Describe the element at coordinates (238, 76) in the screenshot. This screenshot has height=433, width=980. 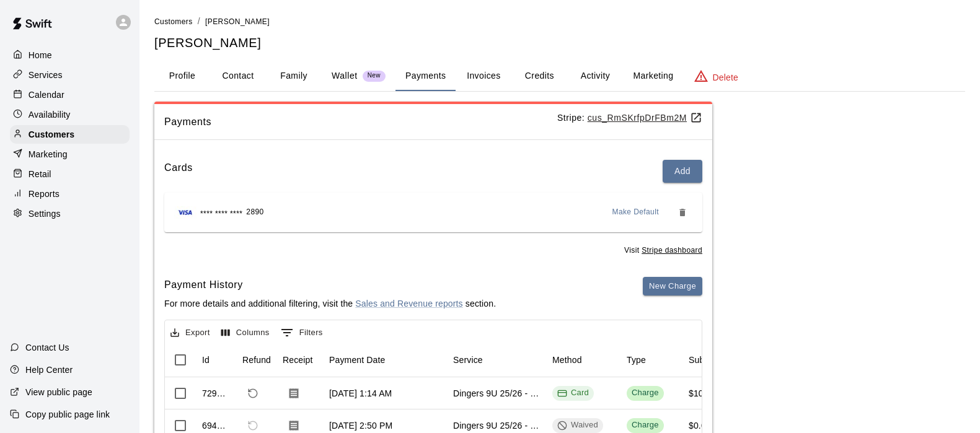
I see `button: Contact` at that location.